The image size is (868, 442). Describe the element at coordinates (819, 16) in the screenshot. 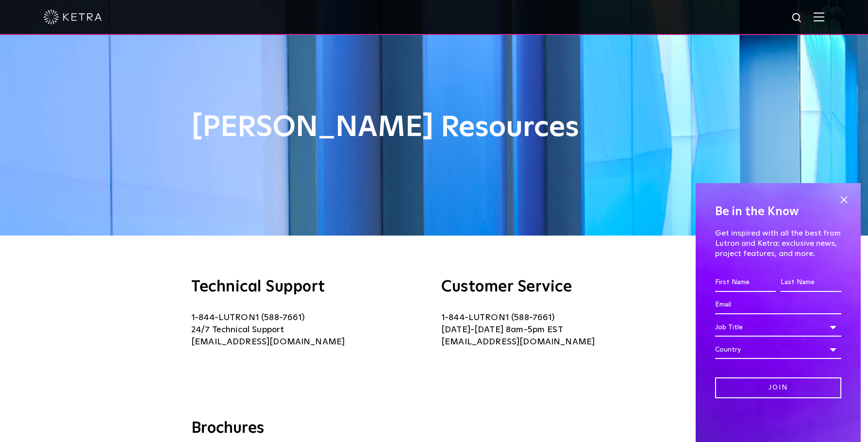

I see `img: Hamburger%20Nav.svg` at that location.